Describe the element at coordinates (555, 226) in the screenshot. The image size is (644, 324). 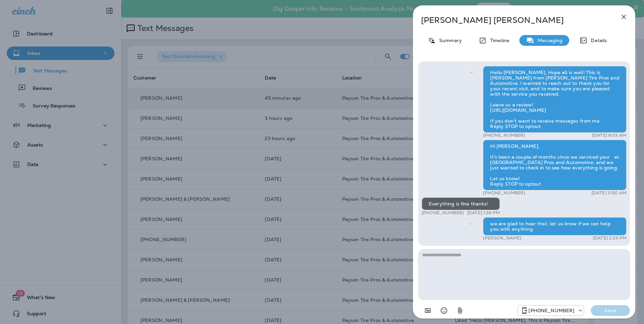
I see `div: we are glad to hear that. let us know if we can help you with anything.` at that location.